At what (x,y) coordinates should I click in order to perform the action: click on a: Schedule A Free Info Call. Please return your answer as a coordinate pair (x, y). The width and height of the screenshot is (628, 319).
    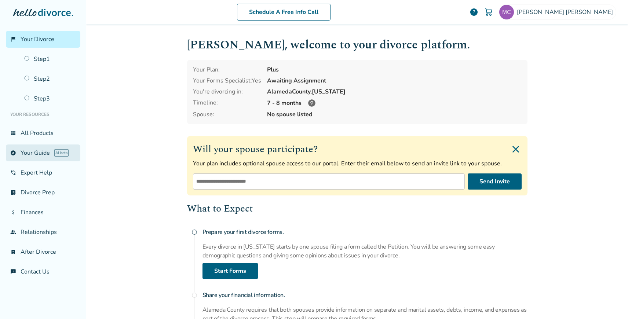
    Looking at the image, I should click on (284, 12).